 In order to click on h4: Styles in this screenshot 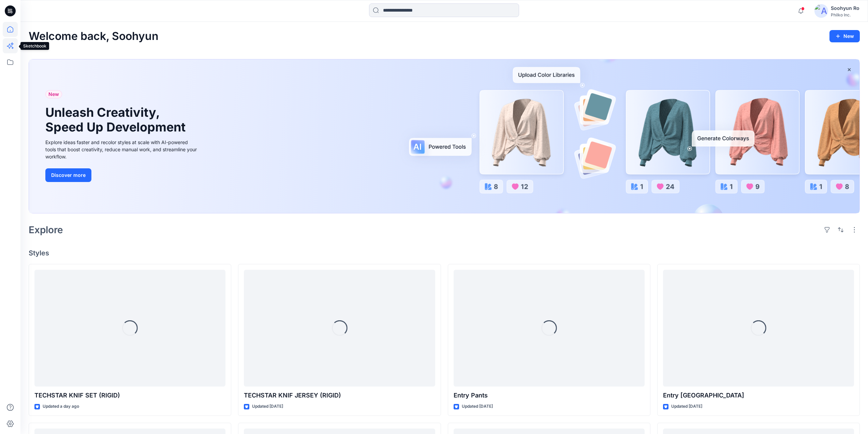, I will do `click(444, 253)`.